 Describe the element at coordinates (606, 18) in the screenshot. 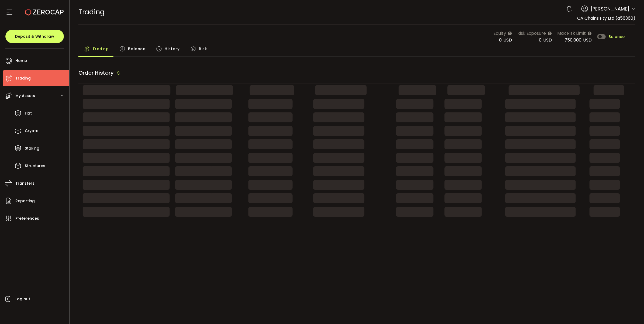

I see `span: CA Chains Pty Ltd (a56360)` at that location.